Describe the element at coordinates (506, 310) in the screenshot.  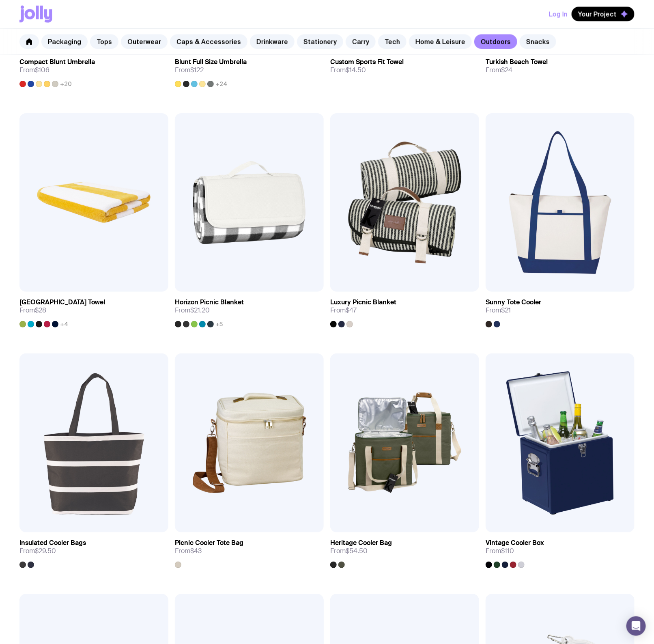
I see `span: $21` at that location.